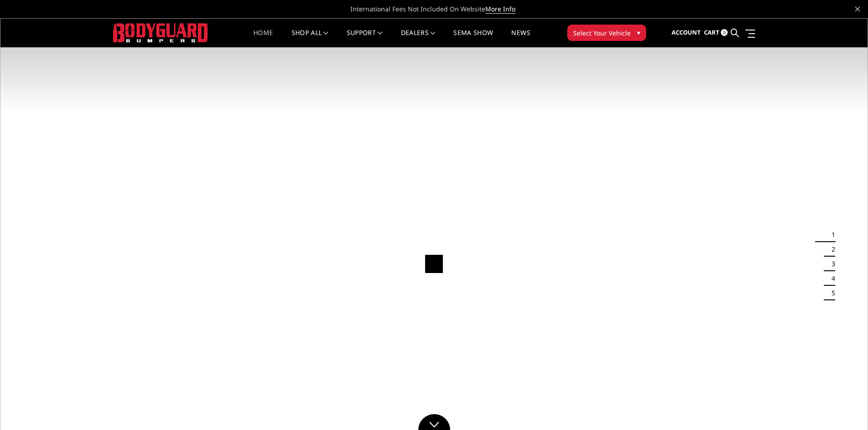 This screenshot has height=430, width=868. I want to click on span: 0, so click(724, 32).